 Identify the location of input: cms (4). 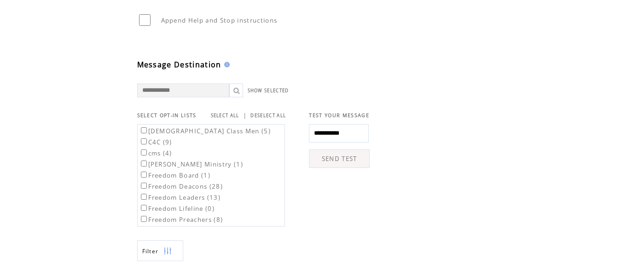
(144, 152).